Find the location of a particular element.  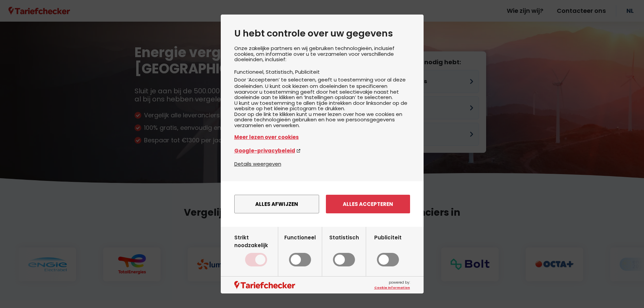

img: logo is located at coordinates (265, 285).